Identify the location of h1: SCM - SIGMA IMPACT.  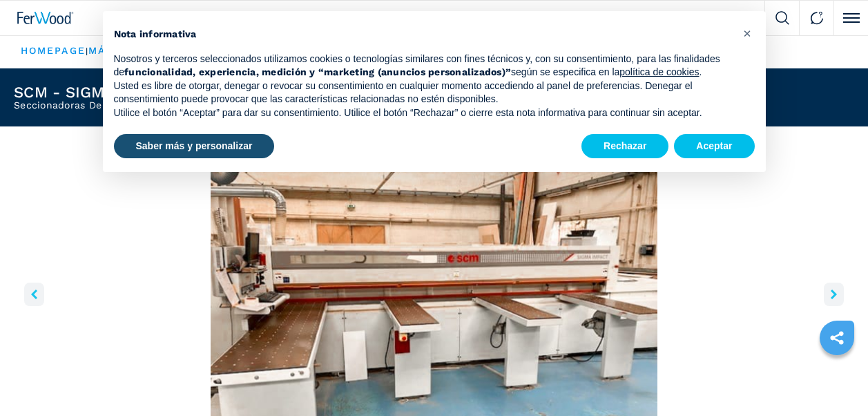
(96, 93).